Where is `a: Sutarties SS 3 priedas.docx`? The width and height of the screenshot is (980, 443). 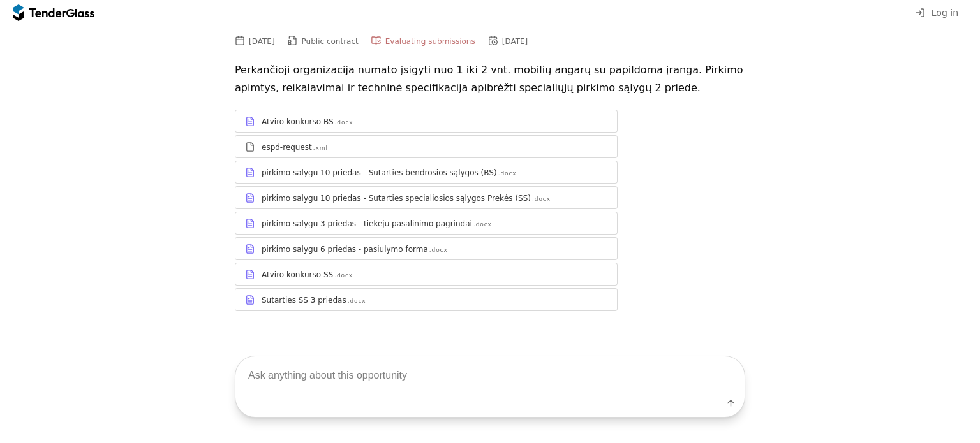 a: Sutarties SS 3 priedas.docx is located at coordinates (426, 299).